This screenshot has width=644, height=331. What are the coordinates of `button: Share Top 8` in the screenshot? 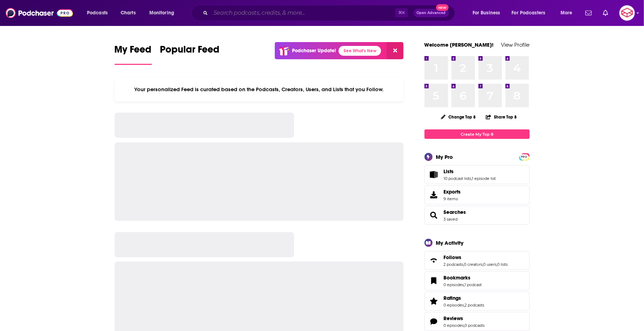 It's located at (501, 117).